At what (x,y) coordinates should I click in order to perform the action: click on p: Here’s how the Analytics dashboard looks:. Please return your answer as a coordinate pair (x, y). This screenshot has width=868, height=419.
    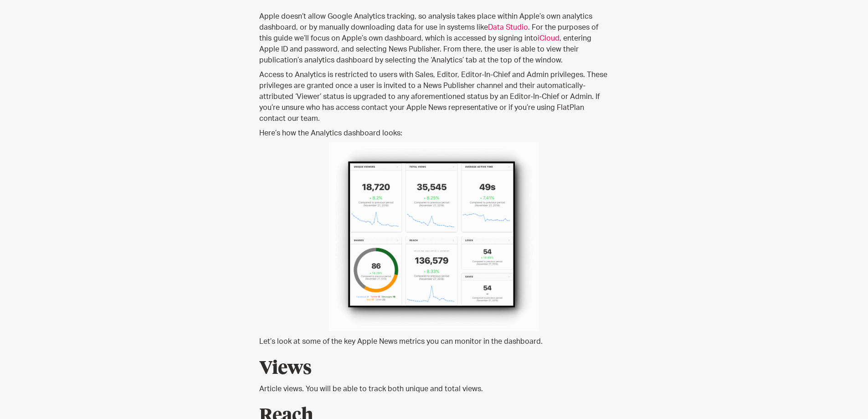
    Looking at the image, I should click on (434, 133).